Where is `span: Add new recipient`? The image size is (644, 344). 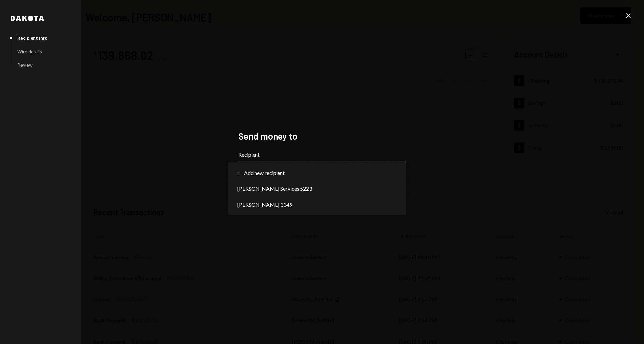 span: Add new recipient is located at coordinates (264, 173).